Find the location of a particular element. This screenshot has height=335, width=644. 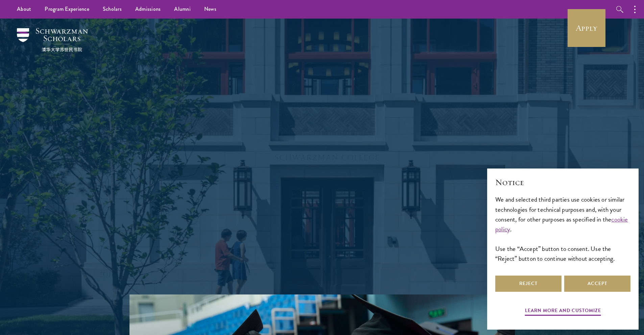

img: Schwarzman Scholars is located at coordinates (52, 40).